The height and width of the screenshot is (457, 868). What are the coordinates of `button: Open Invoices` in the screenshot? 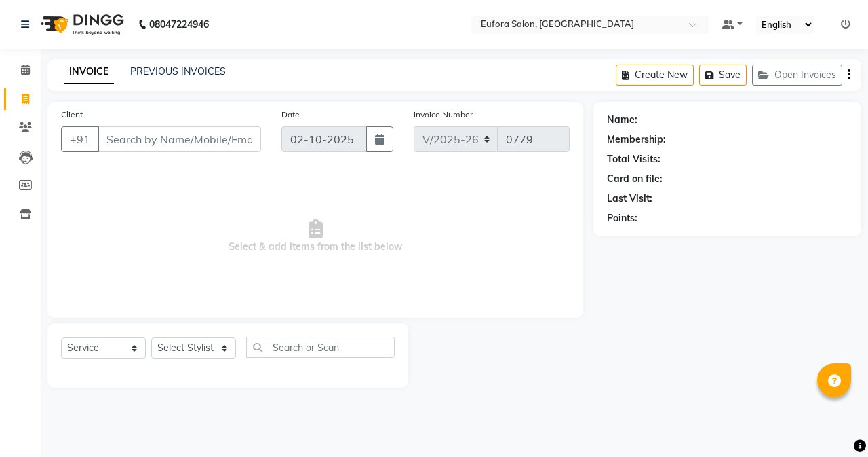 It's located at (797, 75).